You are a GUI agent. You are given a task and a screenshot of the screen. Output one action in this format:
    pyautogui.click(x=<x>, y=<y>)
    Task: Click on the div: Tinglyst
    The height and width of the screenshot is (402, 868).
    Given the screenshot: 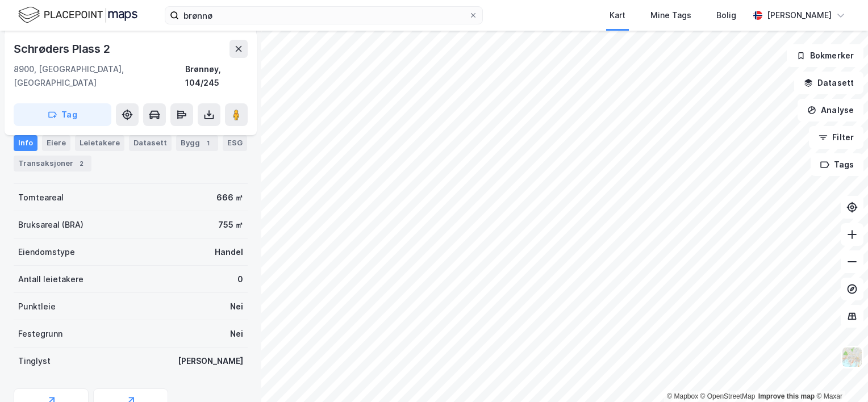 What is the action you would take?
    pyautogui.click(x=34, y=361)
    